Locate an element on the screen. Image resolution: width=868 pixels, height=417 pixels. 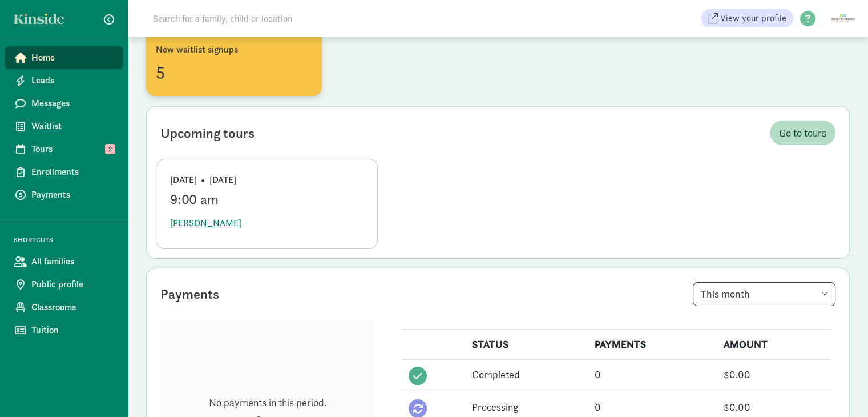
div: Upcoming tours is located at coordinates (207, 133).